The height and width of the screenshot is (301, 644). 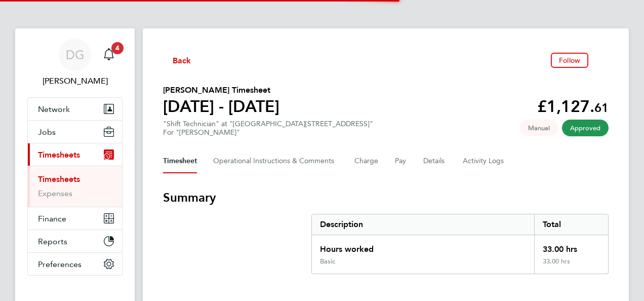 I want to click on span: Follow, so click(x=570, y=60).